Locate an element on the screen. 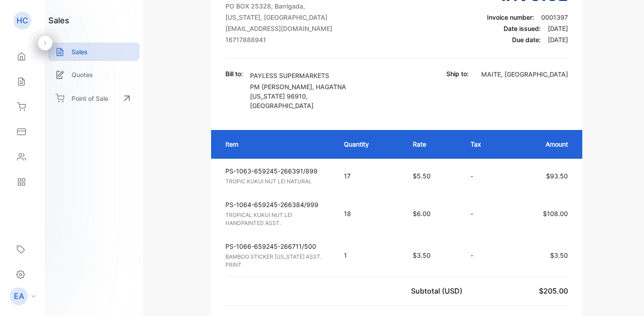 This screenshot has height=316, width=644. span: $5.50 is located at coordinates (422, 175).